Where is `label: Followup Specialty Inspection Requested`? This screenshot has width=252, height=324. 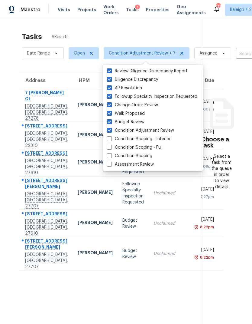
label: Followup Specialty Inspection Requested is located at coordinates (152, 96).